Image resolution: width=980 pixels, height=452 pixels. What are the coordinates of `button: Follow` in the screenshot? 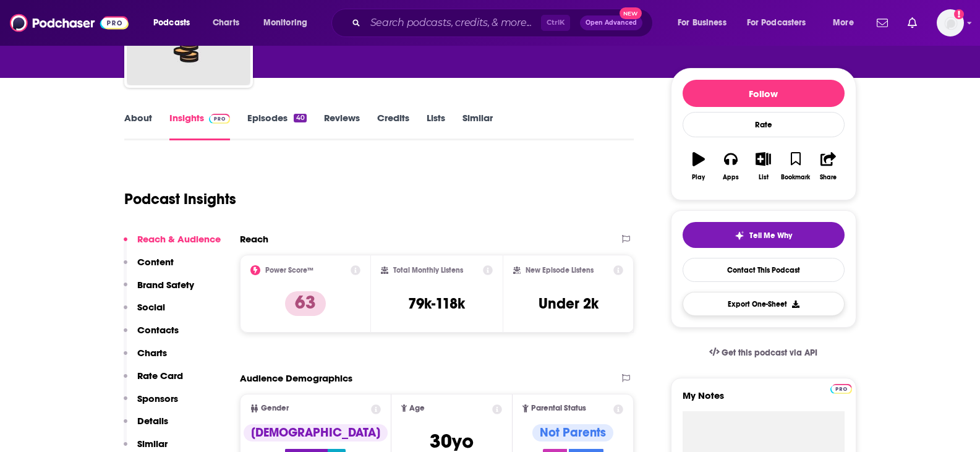 It's located at (763, 93).